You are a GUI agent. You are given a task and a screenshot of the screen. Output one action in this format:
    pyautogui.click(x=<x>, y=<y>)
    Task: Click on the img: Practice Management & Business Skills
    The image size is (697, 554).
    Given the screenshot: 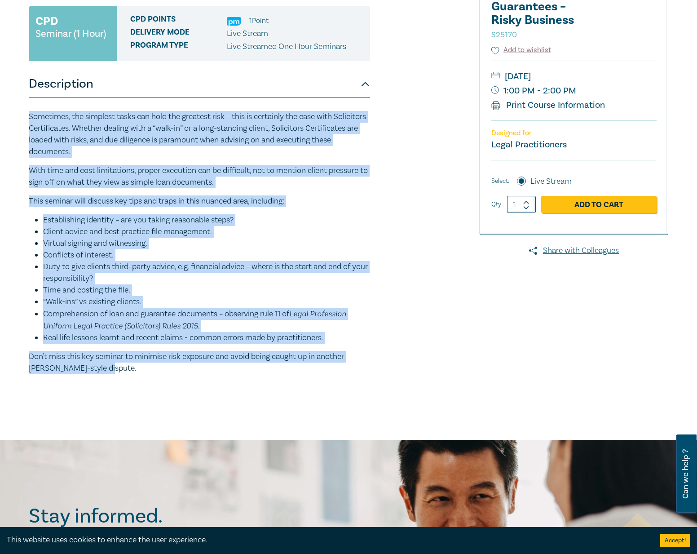 What is the action you would take?
    pyautogui.click(x=234, y=21)
    